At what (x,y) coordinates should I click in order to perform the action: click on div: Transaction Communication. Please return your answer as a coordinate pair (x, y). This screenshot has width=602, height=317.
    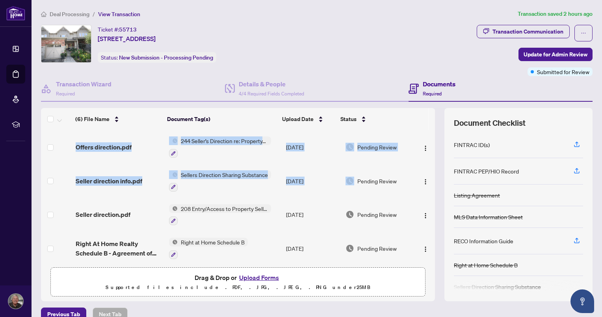
    Looking at the image, I should click on (528, 32).